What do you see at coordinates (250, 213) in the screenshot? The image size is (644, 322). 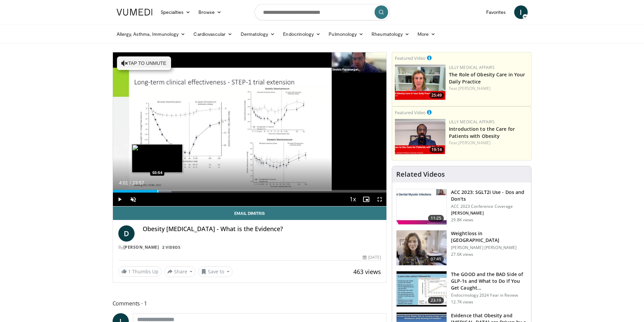 I see `a: Email Dimitris` at bounding box center [250, 213].